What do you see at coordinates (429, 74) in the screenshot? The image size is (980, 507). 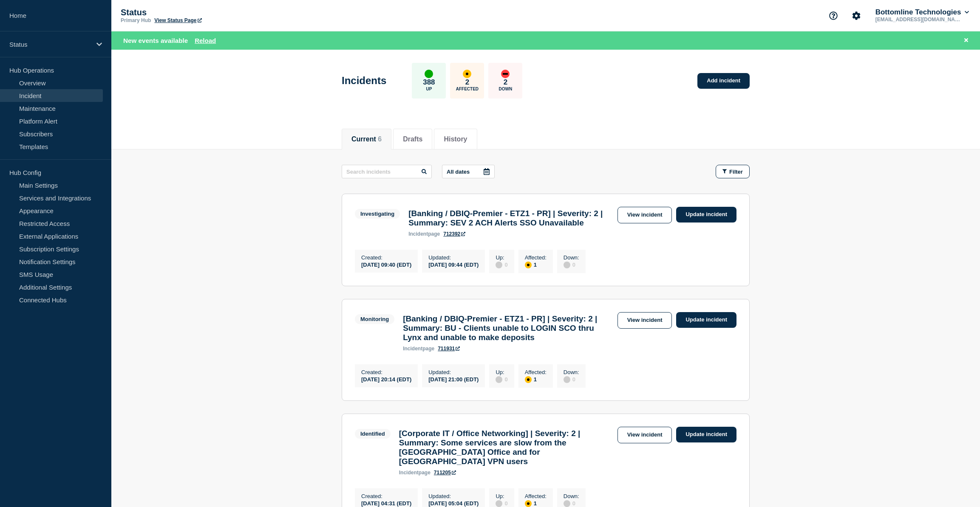 I see `div: up` at bounding box center [429, 74].